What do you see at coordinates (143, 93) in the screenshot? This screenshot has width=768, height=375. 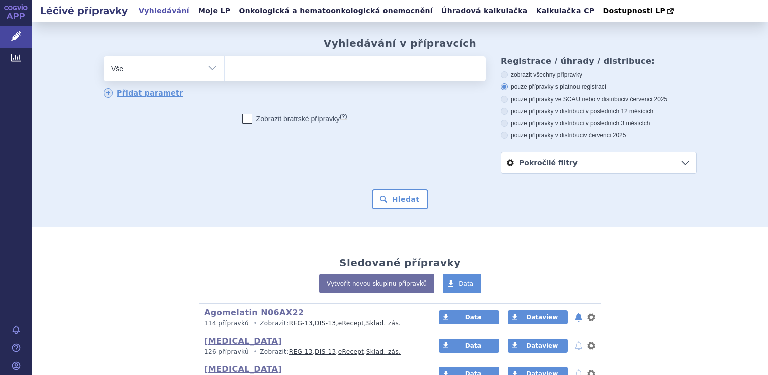 I see `a: Přidat parametr` at bounding box center [143, 93].